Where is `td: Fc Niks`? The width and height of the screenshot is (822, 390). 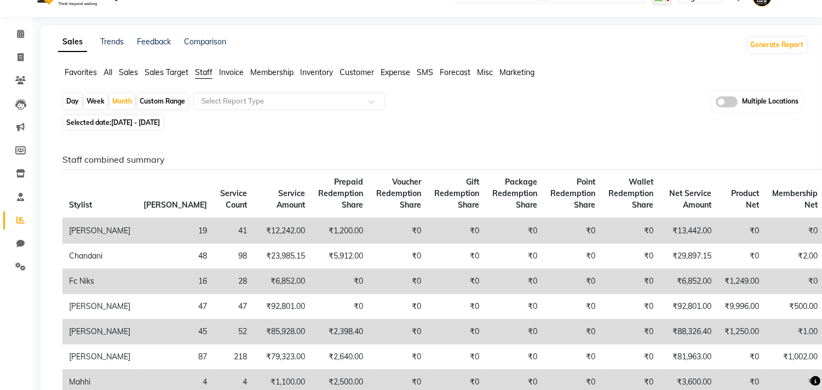
td: Fc Niks is located at coordinates (100, 281).